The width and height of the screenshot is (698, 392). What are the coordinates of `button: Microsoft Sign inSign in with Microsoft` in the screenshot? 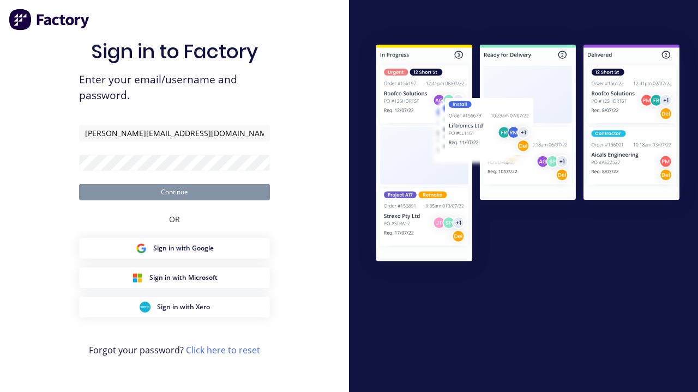 It's located at (174, 278).